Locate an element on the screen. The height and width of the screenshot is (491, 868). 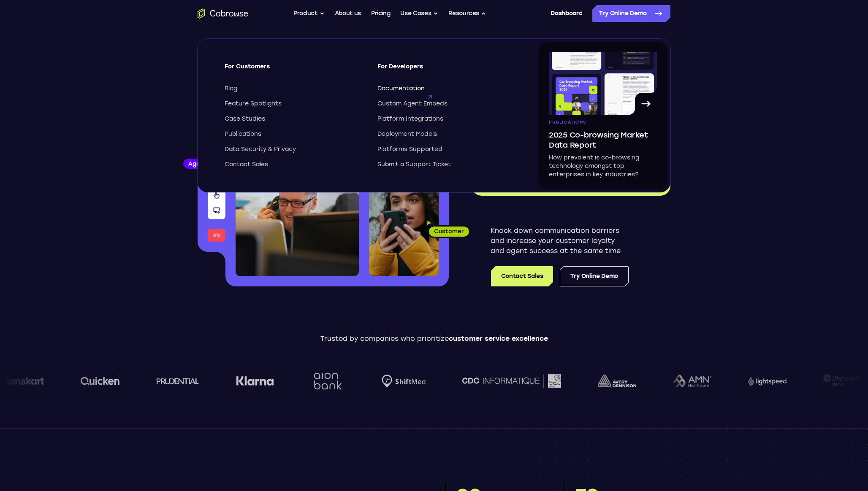
img: Lightspeed is located at coordinates (758, 381).